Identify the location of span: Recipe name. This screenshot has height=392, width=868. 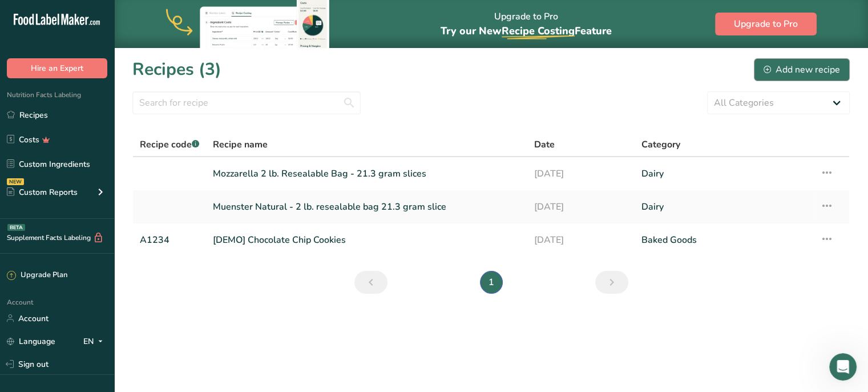
(240, 145).